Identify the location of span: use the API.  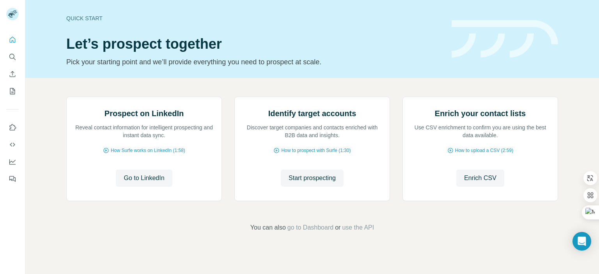
(358, 228).